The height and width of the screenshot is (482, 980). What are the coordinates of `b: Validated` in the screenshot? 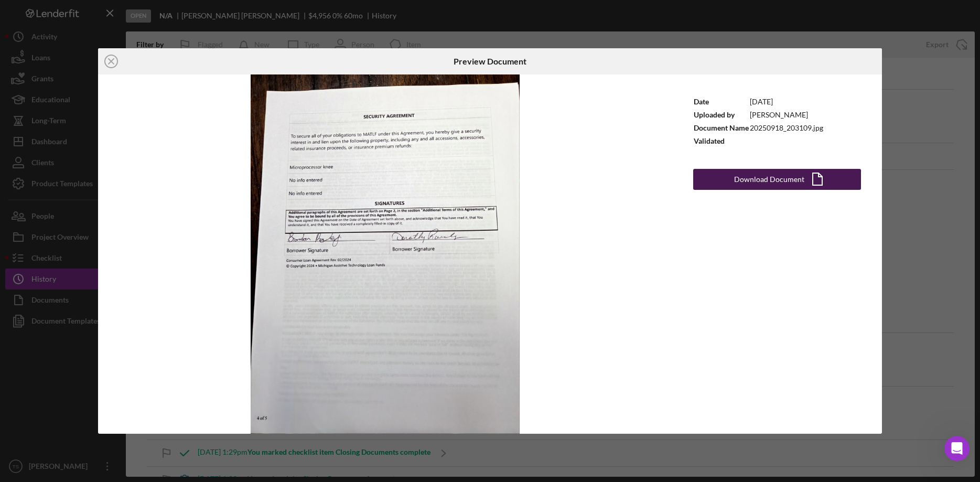 It's located at (709, 141).